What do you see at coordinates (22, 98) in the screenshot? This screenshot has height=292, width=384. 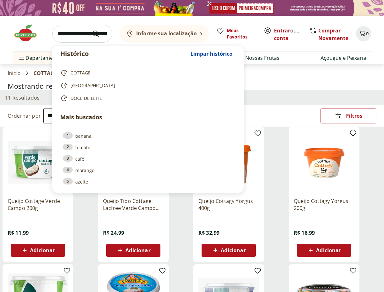 I see `h2: 11 Resultados` at bounding box center [22, 98].